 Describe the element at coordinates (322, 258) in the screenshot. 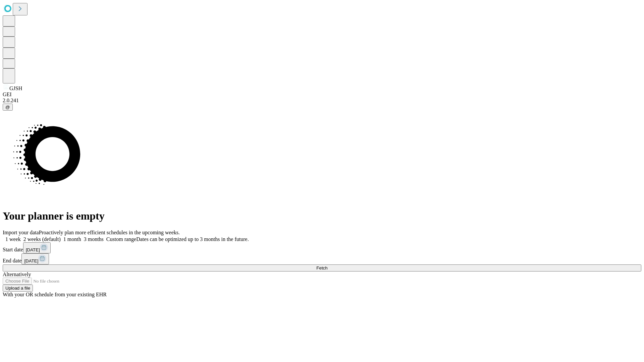

I see `div: End date` at that location.